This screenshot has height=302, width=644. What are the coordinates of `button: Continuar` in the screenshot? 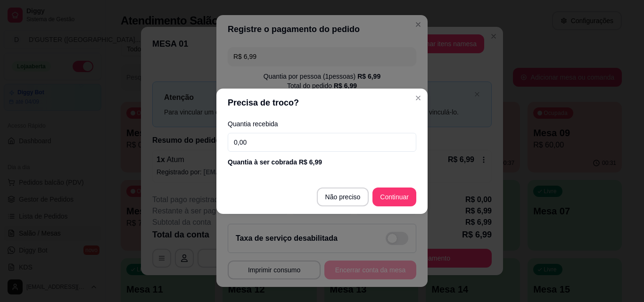 It's located at (394, 197).